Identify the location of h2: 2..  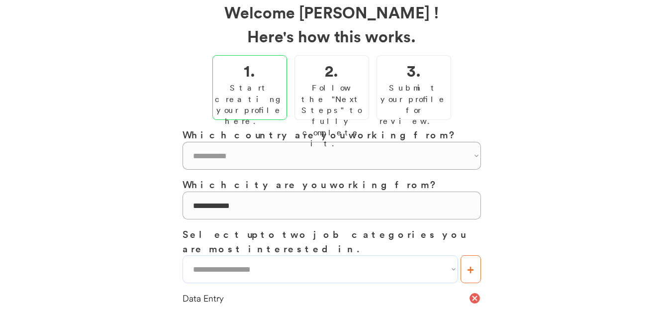
(331, 70).